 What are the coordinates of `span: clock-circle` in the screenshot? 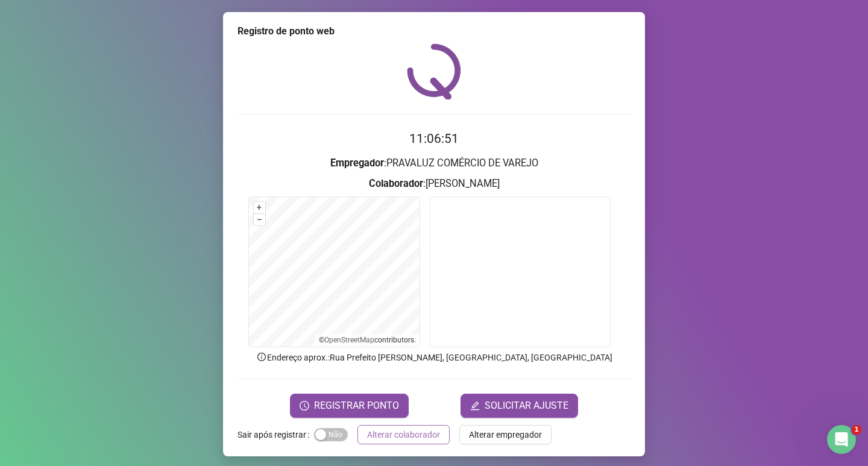 It's located at (304, 406).